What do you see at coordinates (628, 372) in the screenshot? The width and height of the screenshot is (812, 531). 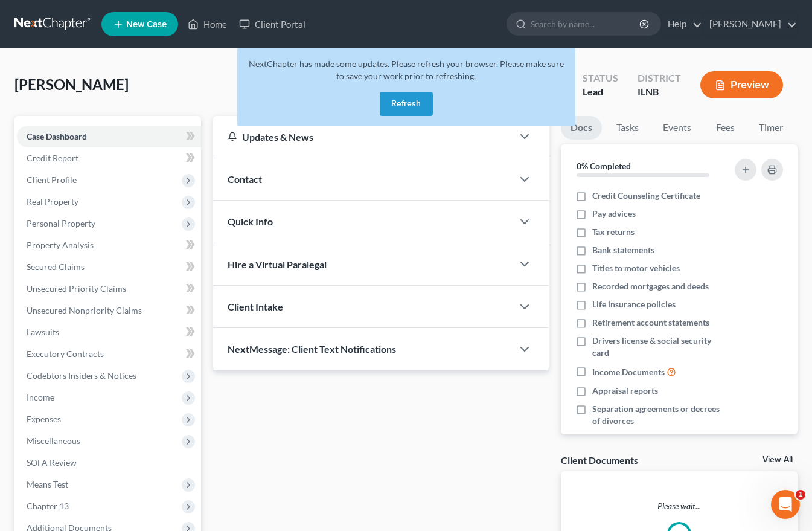 I see `span: Income Documents` at bounding box center [628, 372].